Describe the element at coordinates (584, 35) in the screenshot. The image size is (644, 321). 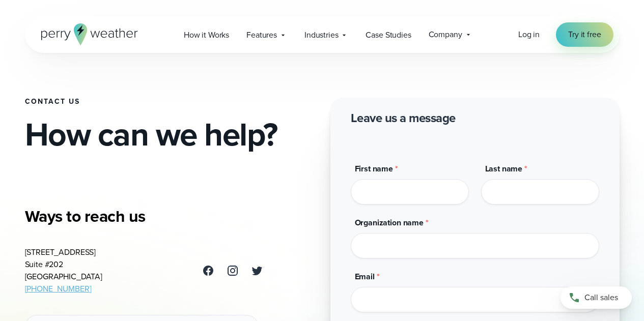
I see `a: Try it free` at that location.